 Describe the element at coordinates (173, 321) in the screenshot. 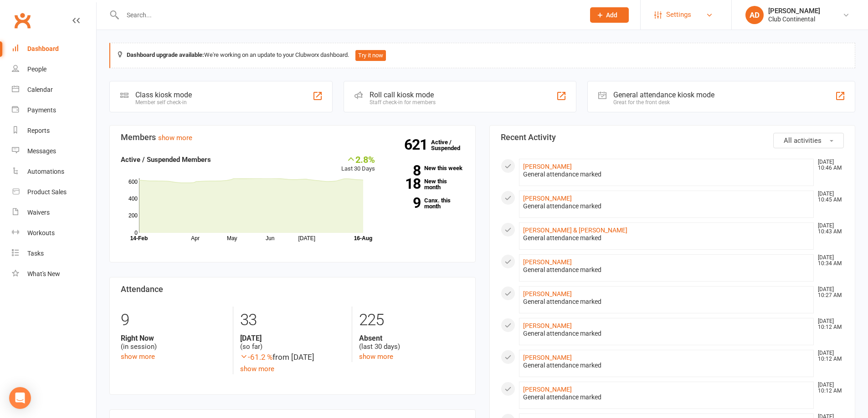

I see `div: 9` at that location.